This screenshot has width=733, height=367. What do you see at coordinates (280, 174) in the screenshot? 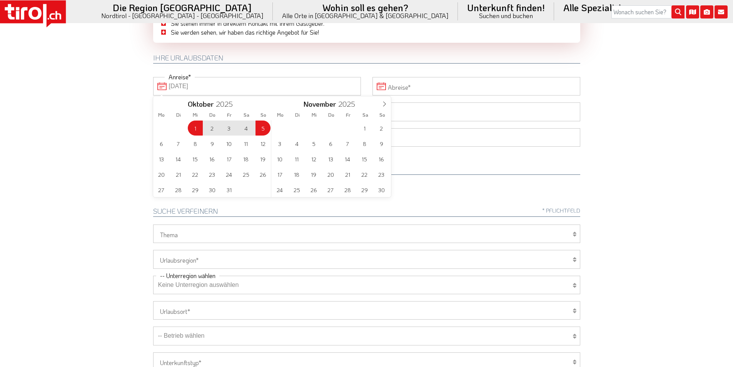
I see `span: November 17, 2025` at bounding box center [280, 174].